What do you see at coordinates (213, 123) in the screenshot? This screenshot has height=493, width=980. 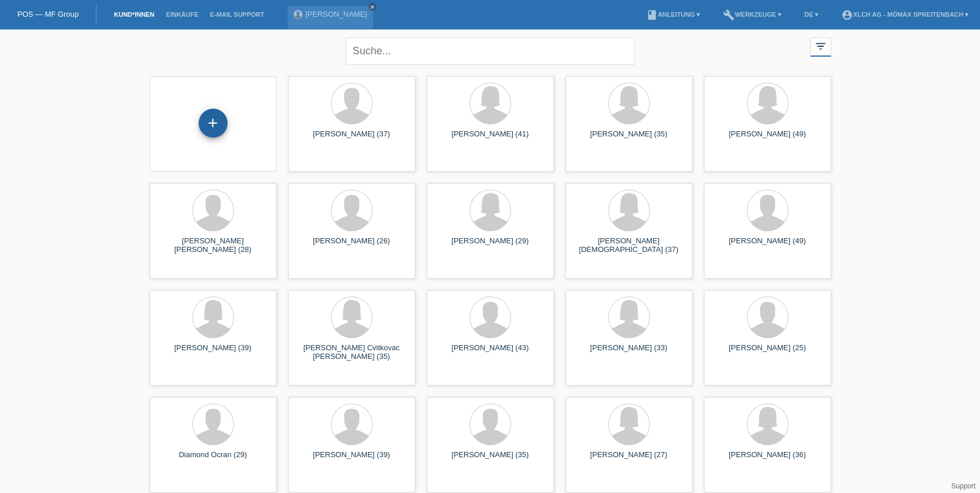 I see `div: Kund*in hinzufügen` at bounding box center [213, 123].